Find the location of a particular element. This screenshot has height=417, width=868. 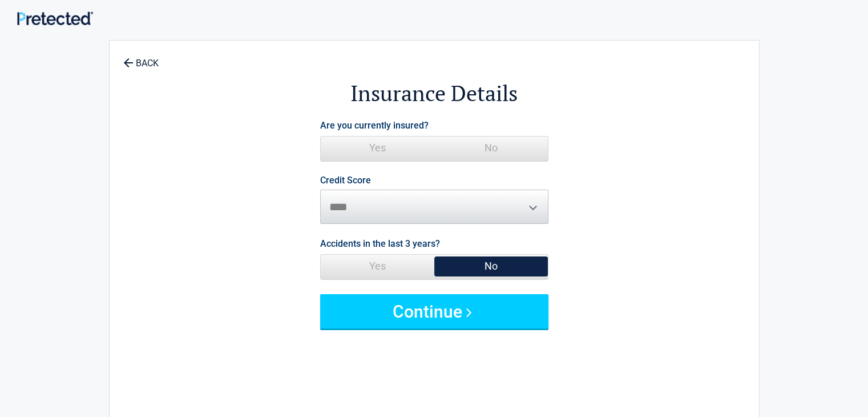

label: Accidents in the last 3 years? is located at coordinates (380, 243).